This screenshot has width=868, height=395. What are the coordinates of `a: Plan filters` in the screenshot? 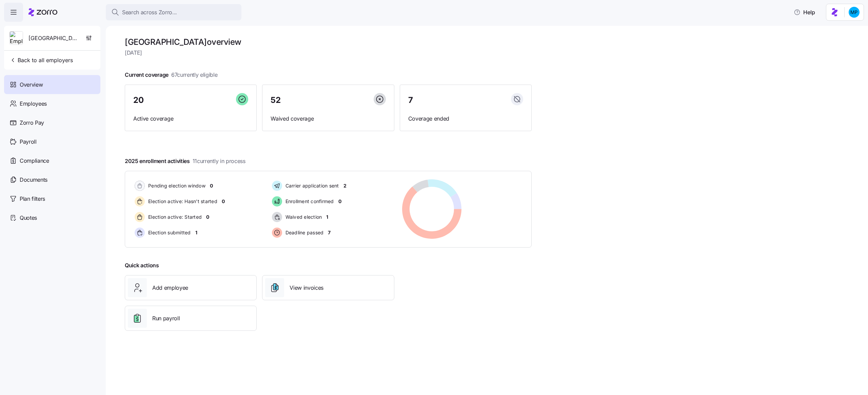 It's located at (52, 199).